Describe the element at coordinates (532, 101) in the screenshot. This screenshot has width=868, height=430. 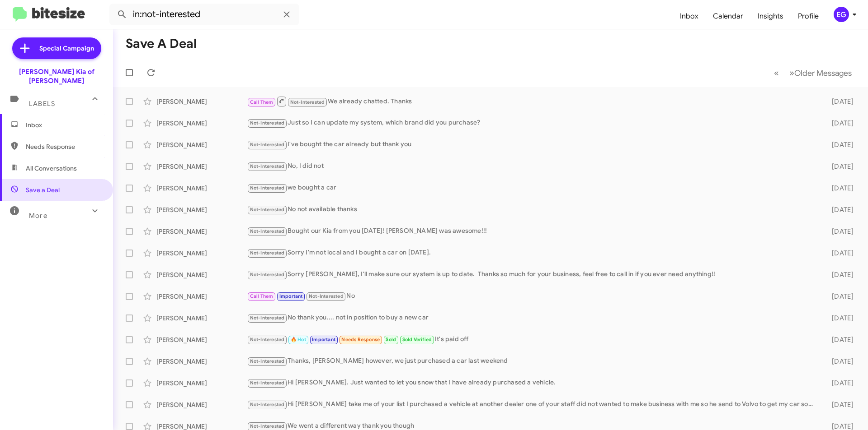
I see `div: We already chatted. Thanks` at that location.